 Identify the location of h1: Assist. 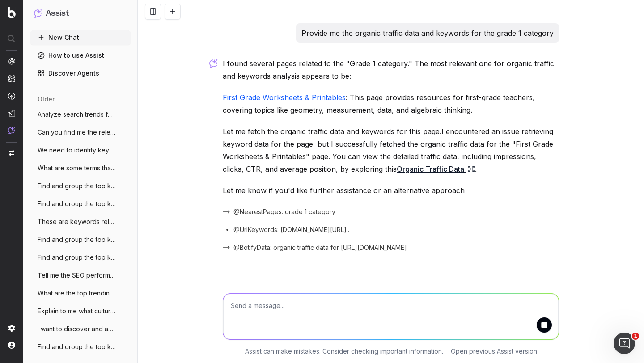
(57, 13).